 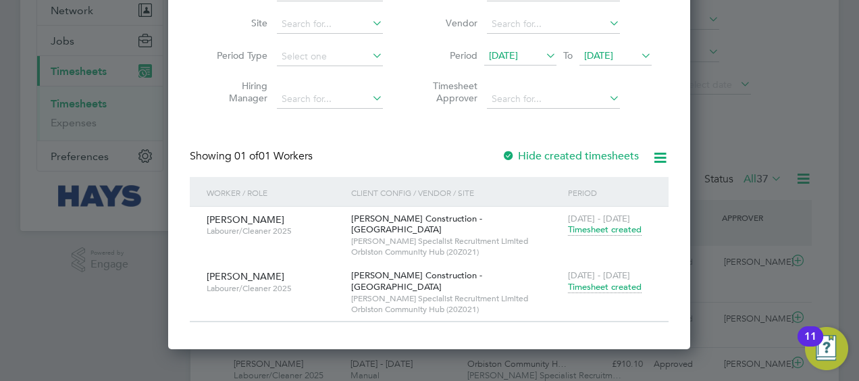 I want to click on span: 01 of, so click(x=246, y=156).